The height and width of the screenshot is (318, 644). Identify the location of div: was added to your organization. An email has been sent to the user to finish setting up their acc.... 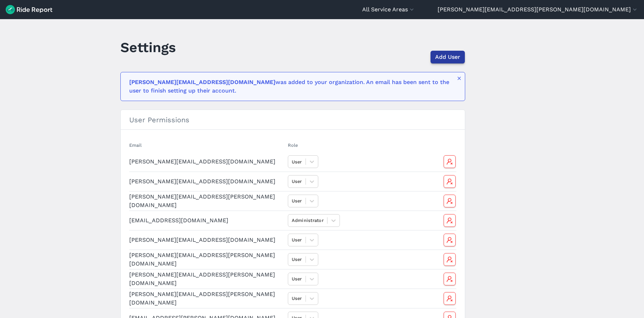
(291, 87).